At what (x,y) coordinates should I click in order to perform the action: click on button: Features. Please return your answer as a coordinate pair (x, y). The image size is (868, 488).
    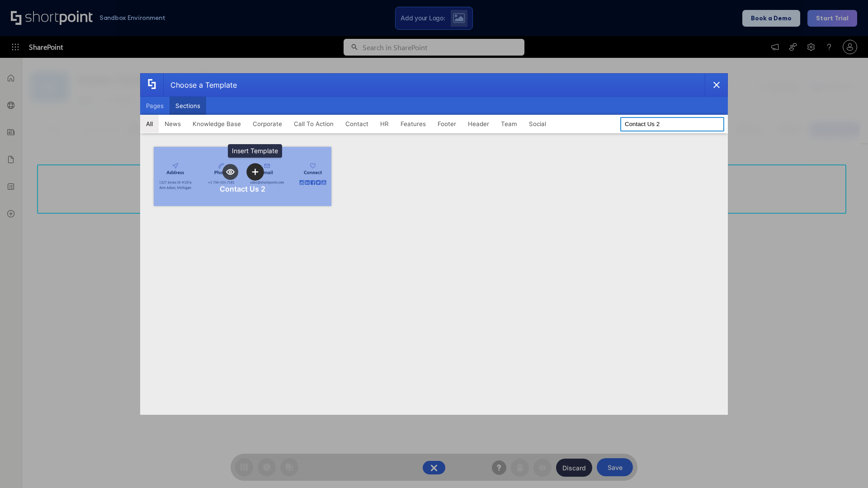
    Looking at the image, I should click on (413, 124).